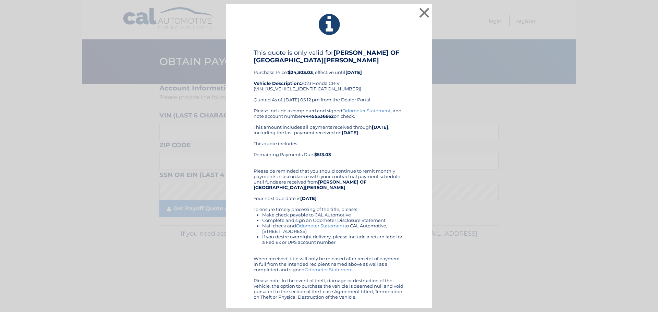 The width and height of the screenshot is (658, 312). What do you see at coordinates (318, 116) in the screenshot?
I see `b: 44455536662` at bounding box center [318, 116].